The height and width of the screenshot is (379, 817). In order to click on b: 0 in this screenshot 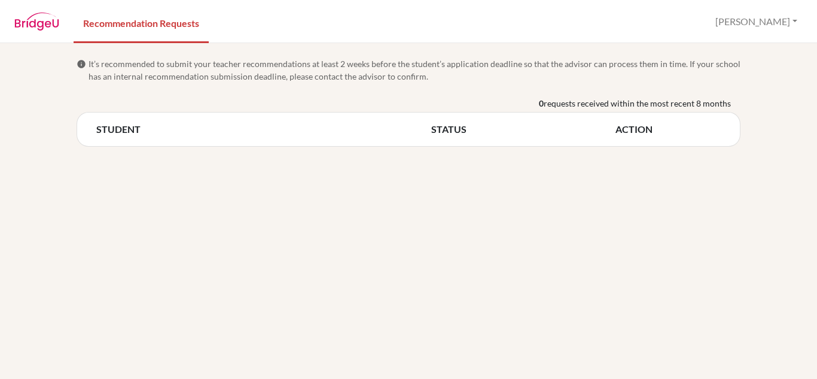, I will do `click(541, 103)`.